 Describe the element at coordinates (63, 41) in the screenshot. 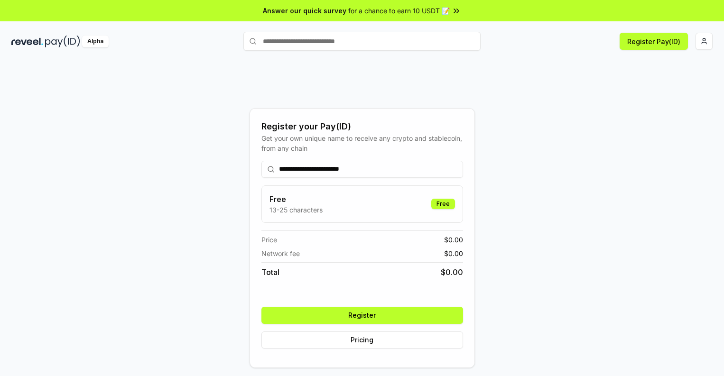

I see `img: pay_id` at that location.